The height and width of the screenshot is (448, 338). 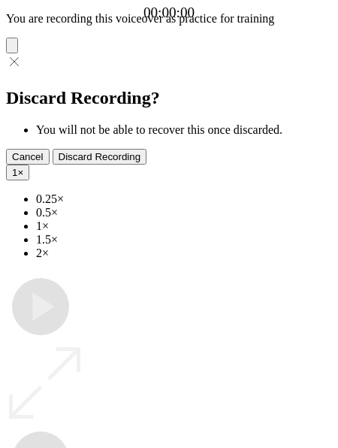 I want to click on li: 0.5×, so click(x=184, y=213).